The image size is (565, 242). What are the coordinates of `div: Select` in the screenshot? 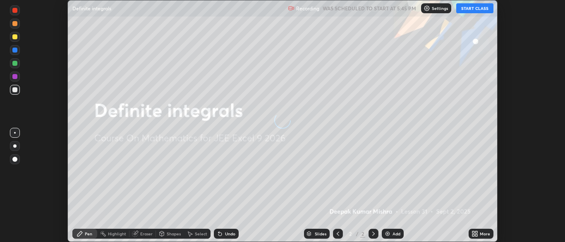 It's located at (201, 234).